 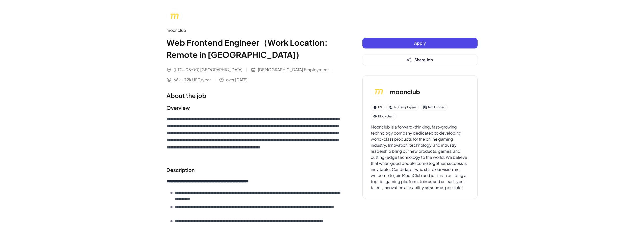 What do you see at coordinates (384, 117) in the screenshot?
I see `div: Blockchain` at bounding box center [384, 117].